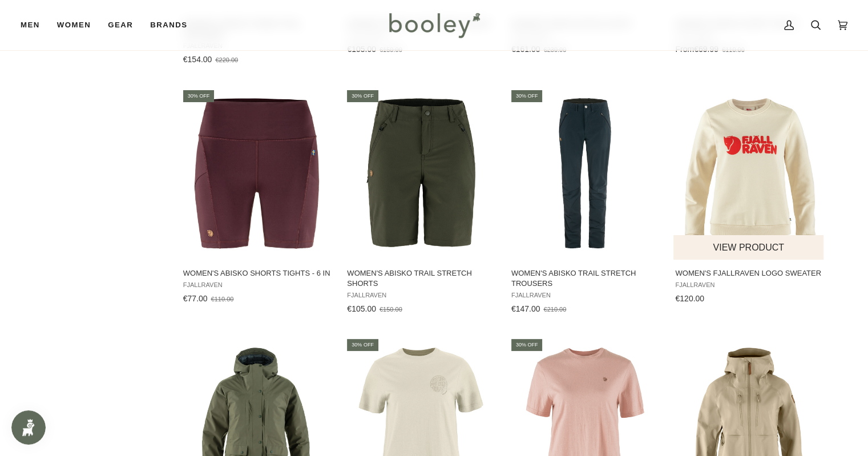 The width and height of the screenshot is (868, 456). What do you see at coordinates (257, 174) in the screenshot?
I see `img: Fjallraven Women's Abisko Shorts Tights - 6 in Port - Booley Galway` at bounding box center [257, 174].